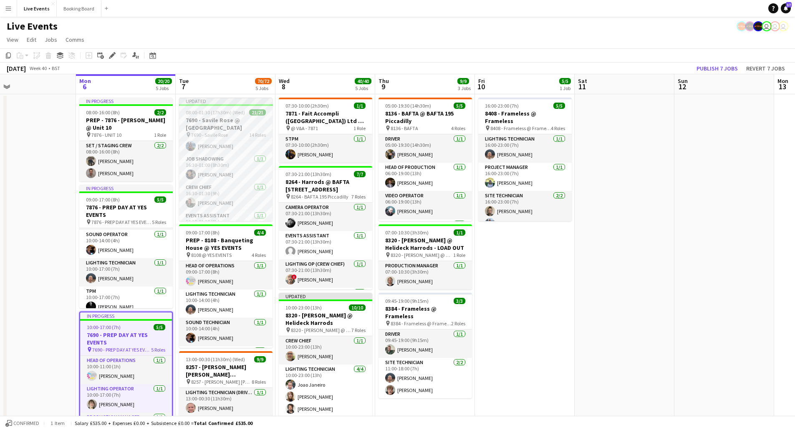  What do you see at coordinates (458, 128) in the screenshot?
I see `span: 4 Roles` at bounding box center [458, 128].